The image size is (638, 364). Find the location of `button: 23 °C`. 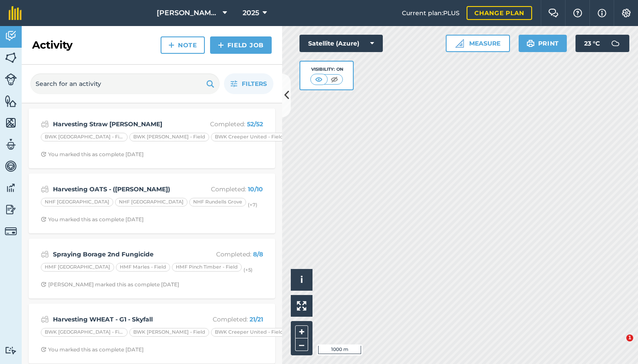

button: 23 °C is located at coordinates (602, 43).